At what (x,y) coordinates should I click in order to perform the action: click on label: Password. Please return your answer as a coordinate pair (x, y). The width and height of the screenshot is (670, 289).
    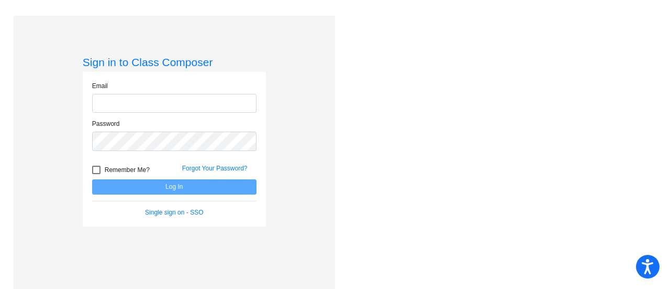
    Looking at the image, I should click on (106, 124).